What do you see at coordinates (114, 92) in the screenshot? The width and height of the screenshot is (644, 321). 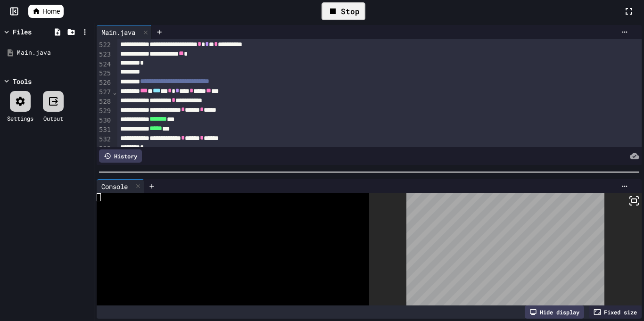 I see `span: Fold line` at bounding box center [114, 92].